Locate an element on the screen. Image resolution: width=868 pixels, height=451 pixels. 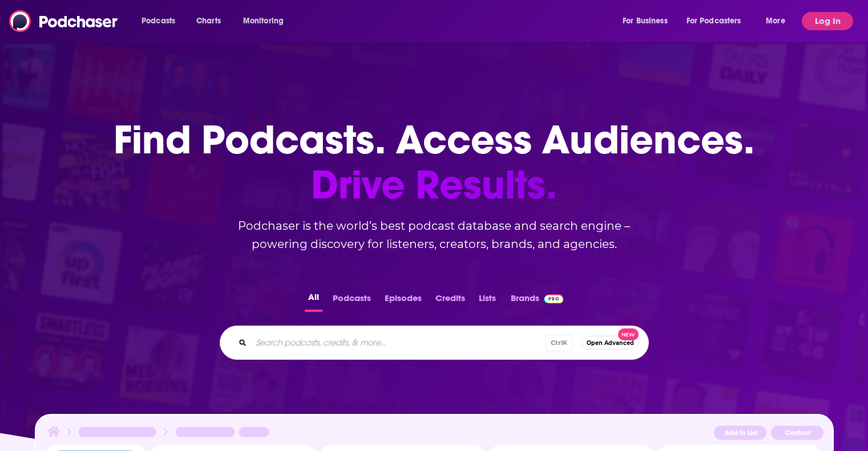
a: Charts is located at coordinates (208, 21).